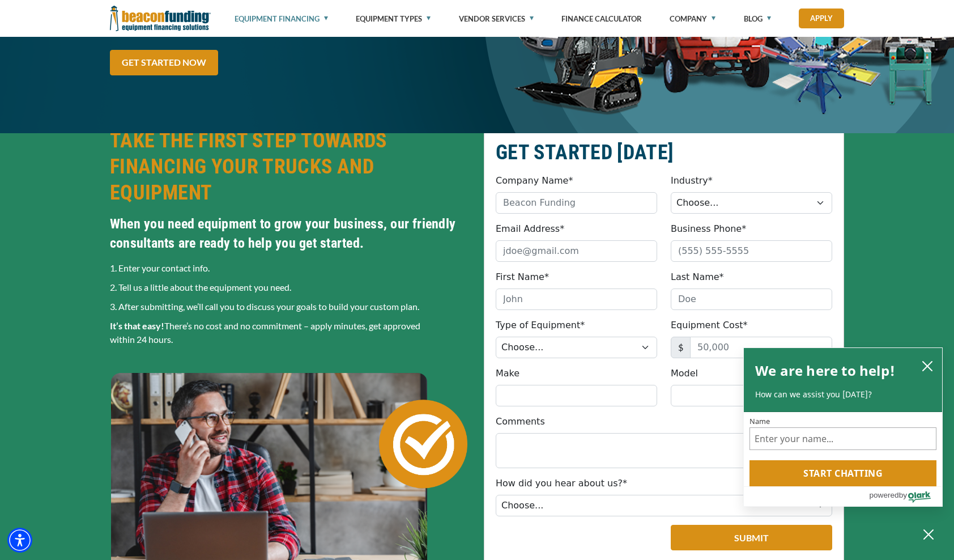 The width and height of the screenshot is (954, 560). Describe the element at coordinates (821, 18) in the screenshot. I see `a: Apply` at that location.